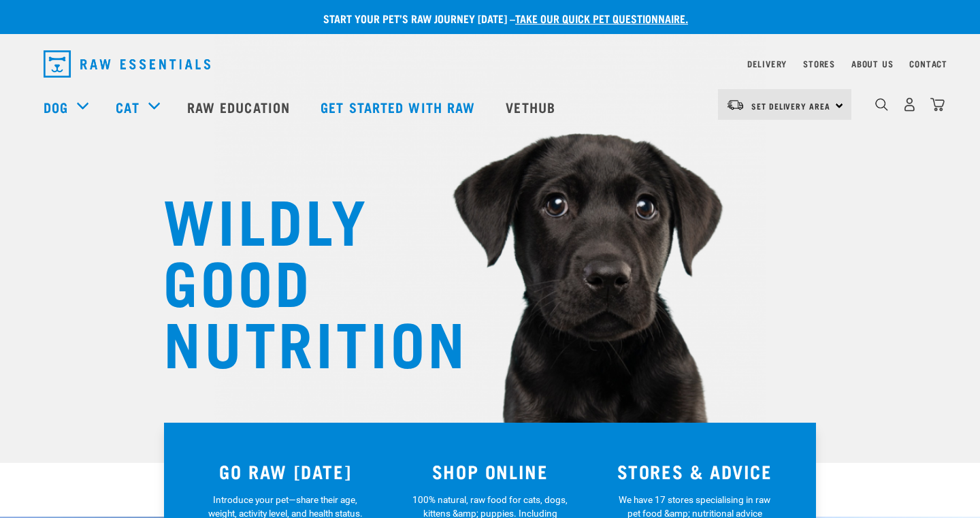  What do you see at coordinates (300, 280) in the screenshot?
I see `h1: WILDLY GOOD NUTRITION` at bounding box center [300, 280].